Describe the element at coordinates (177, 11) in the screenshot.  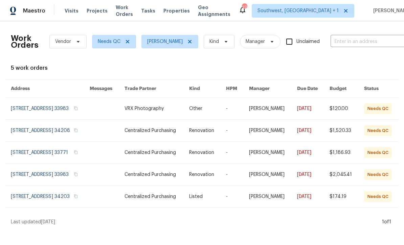
I see `span: Properties` at that location.